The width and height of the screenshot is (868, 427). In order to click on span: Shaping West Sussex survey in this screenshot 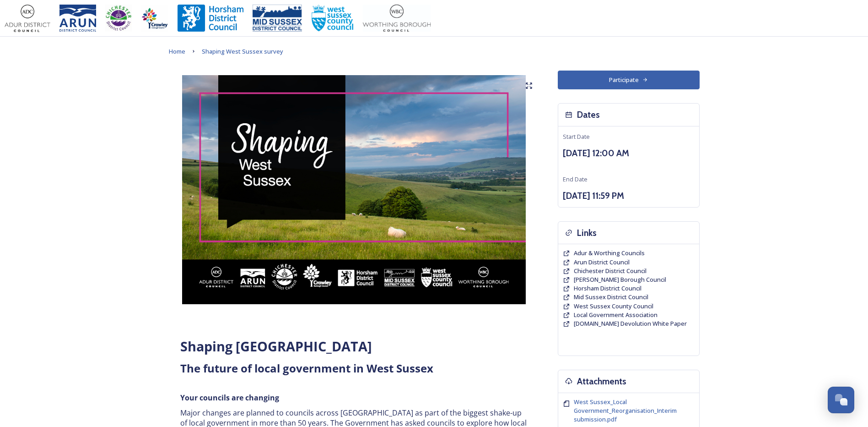, I will do `click(243, 51)`.